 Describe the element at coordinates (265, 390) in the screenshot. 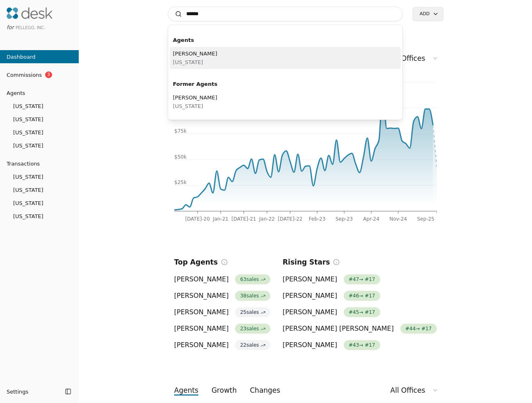

I see `button: changes` at that location.